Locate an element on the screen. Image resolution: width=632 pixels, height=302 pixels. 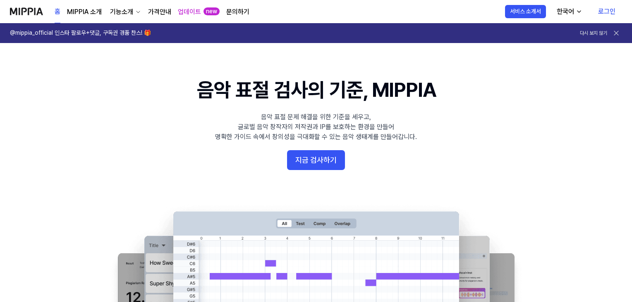
a: 문의하기 is located at coordinates (238, 12).